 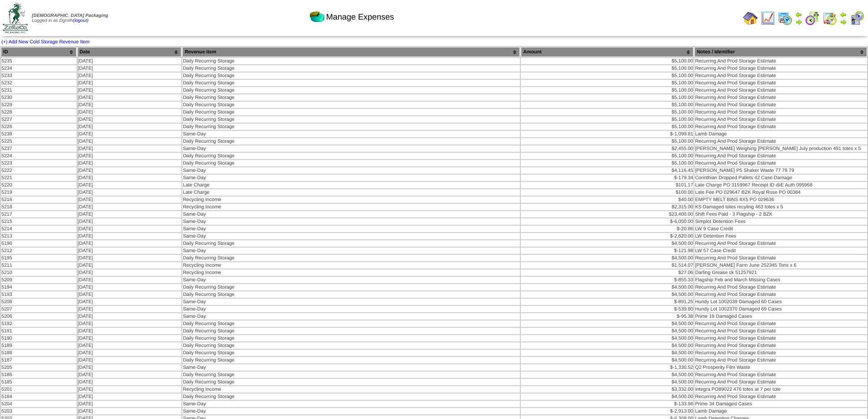 I want to click on img: calendarcustomer.gif, so click(x=857, y=18).